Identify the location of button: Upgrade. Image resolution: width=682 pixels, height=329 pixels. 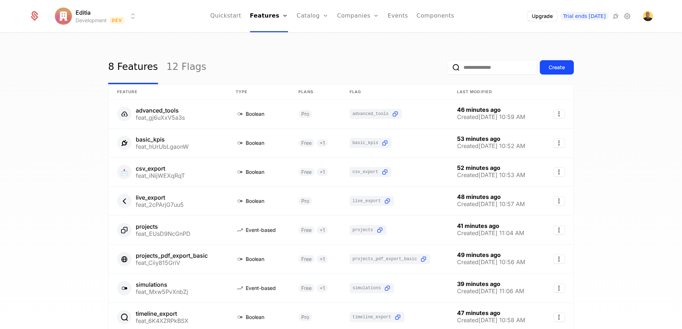
(543, 16).